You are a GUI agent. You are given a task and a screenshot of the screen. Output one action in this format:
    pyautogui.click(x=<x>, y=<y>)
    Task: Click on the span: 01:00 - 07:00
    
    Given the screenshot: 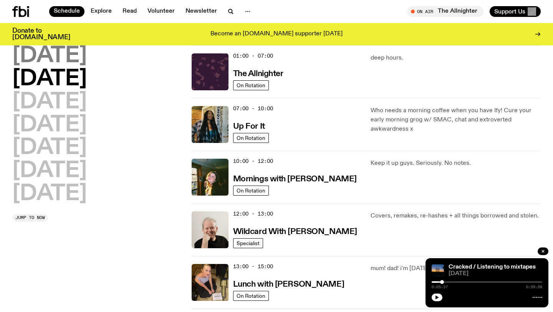 What is the action you would take?
    pyautogui.click(x=253, y=56)
    